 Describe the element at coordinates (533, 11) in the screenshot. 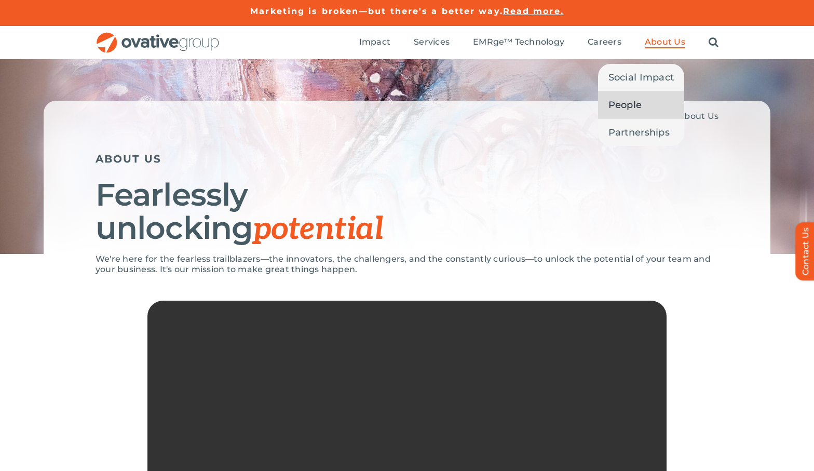

I see `a: Read more.` at that location.